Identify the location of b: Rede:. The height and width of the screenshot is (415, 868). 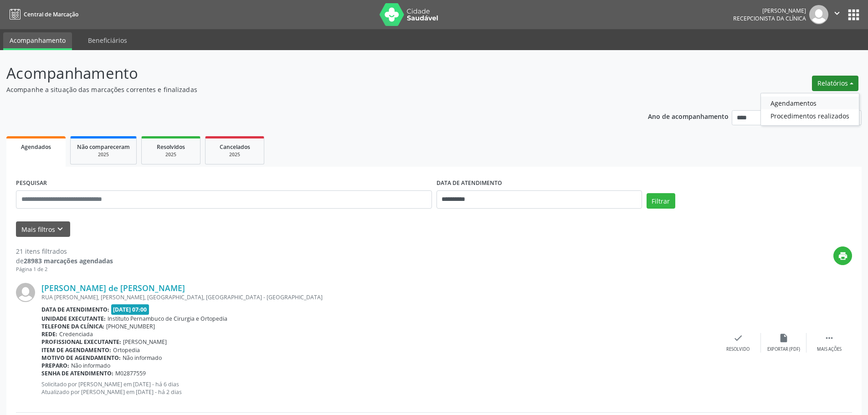
(49, 334).